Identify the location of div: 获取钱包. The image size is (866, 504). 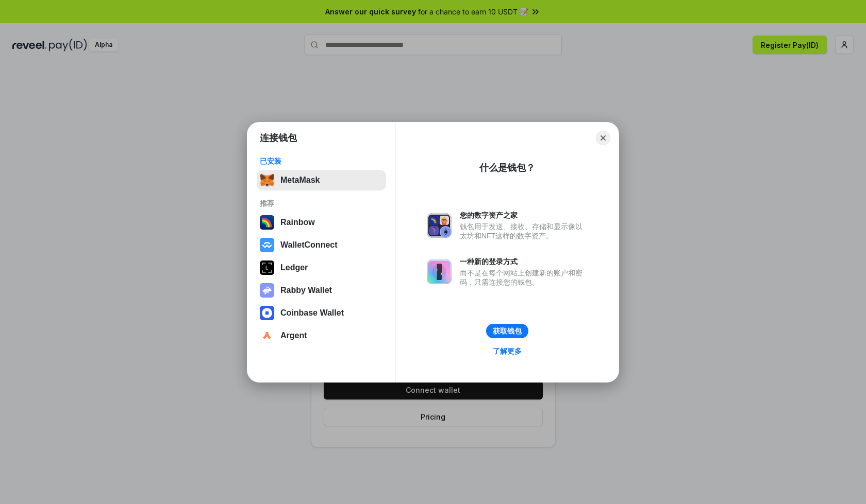
(507, 331).